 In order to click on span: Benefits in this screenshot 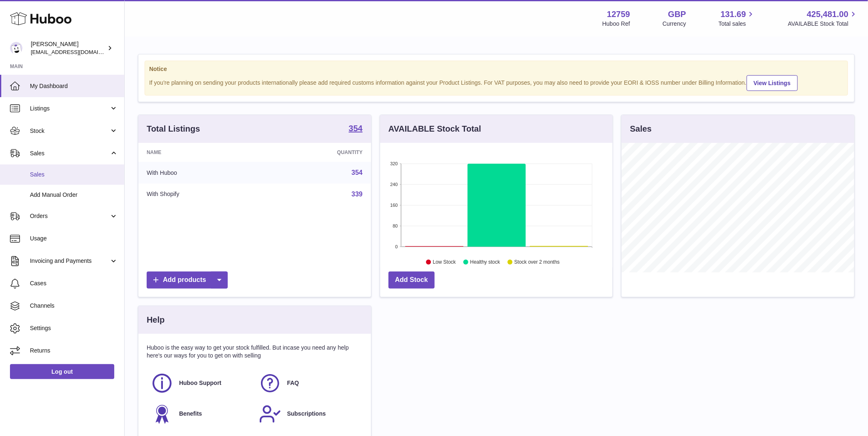, I will do `click(191, 413)`.